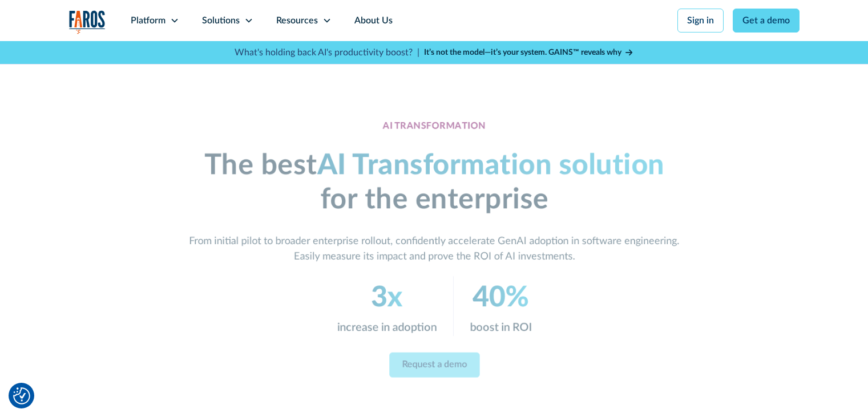 This screenshot has width=868, height=417. I want to click on p: increase in adoption, so click(387, 328).